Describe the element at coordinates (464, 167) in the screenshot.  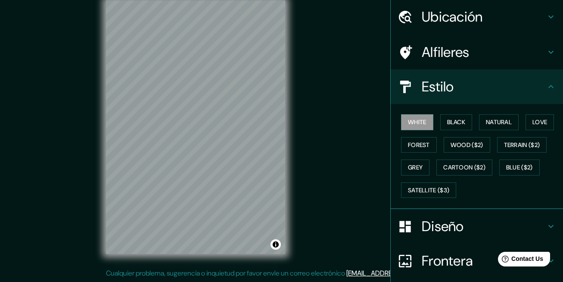
I see `button: Cartoon ($2)` at that location.